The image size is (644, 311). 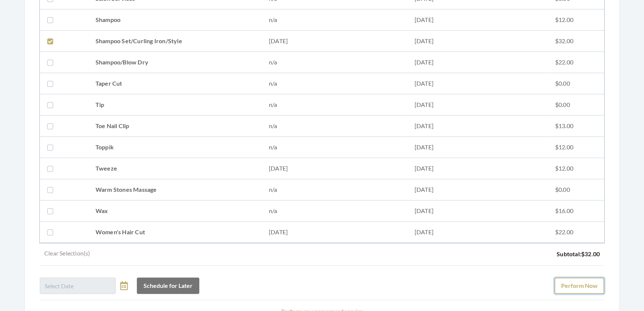 I want to click on td: Taper Cut, so click(x=175, y=84).